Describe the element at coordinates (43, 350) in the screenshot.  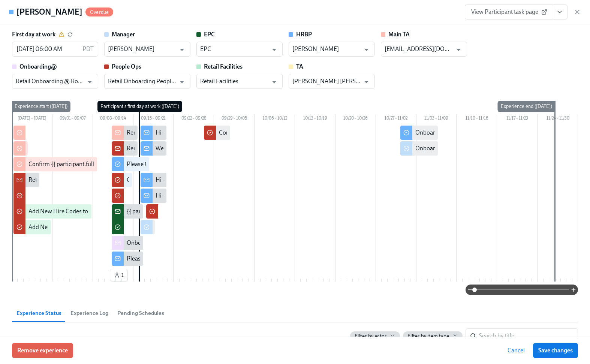
I see `span: Remove experience` at that location.